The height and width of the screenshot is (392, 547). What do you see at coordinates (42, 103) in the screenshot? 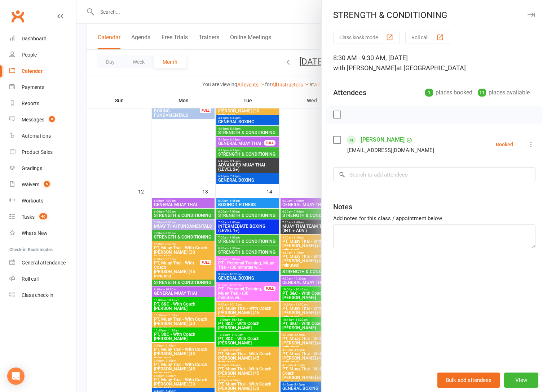
I see `a: Reports` at bounding box center [42, 103].